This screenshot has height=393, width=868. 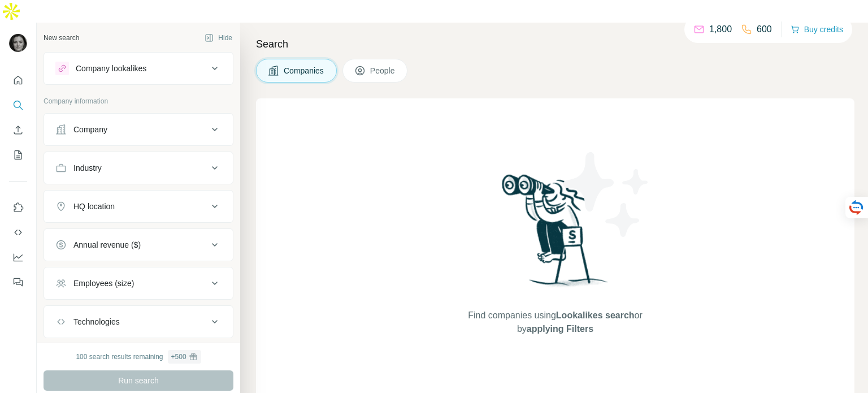 I want to click on button: HQ location, so click(x=139, y=207).